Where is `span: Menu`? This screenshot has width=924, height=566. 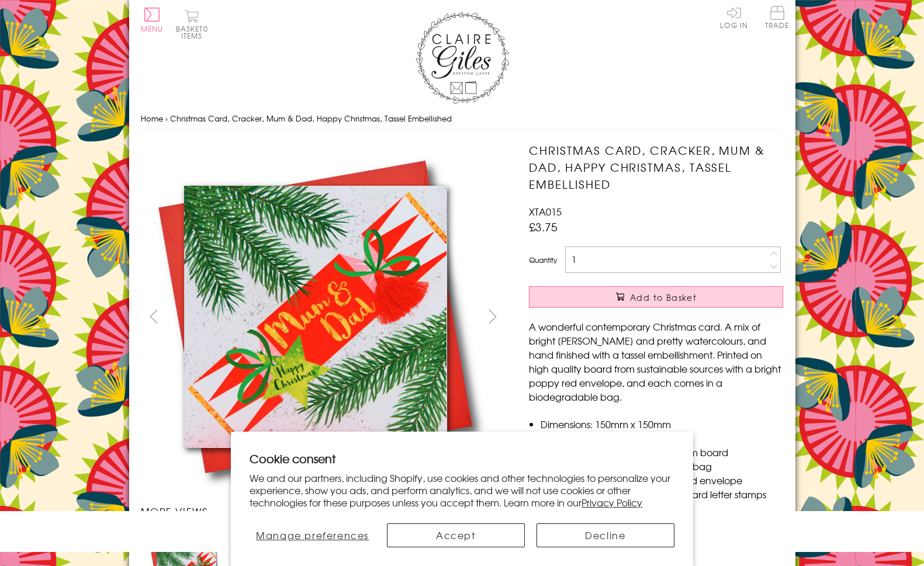
span: Menu is located at coordinates (152, 29).